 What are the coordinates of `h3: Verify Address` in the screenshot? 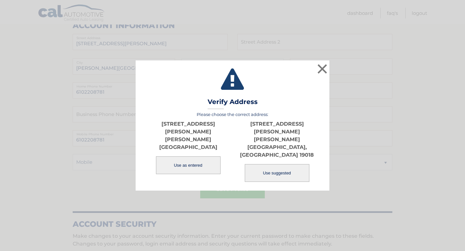 It's located at (233, 103).